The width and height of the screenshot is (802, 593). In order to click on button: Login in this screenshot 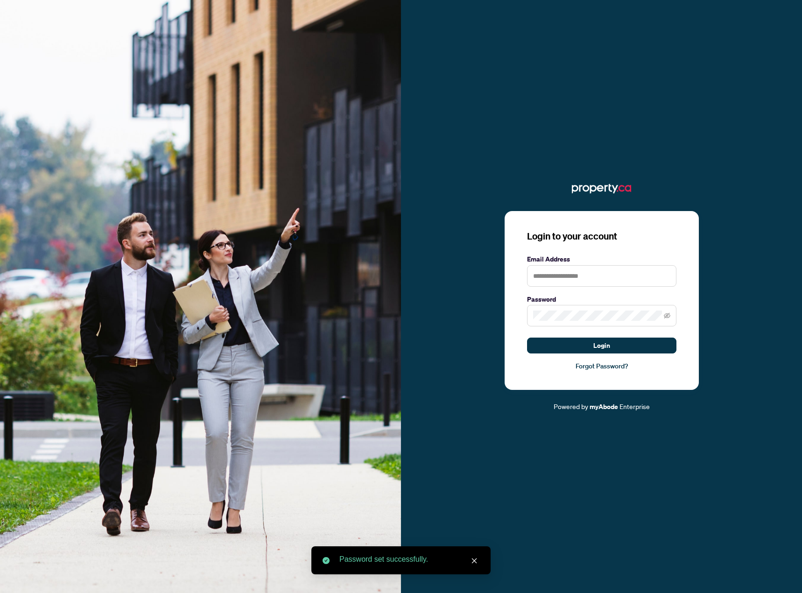, I will do `click(602, 346)`.